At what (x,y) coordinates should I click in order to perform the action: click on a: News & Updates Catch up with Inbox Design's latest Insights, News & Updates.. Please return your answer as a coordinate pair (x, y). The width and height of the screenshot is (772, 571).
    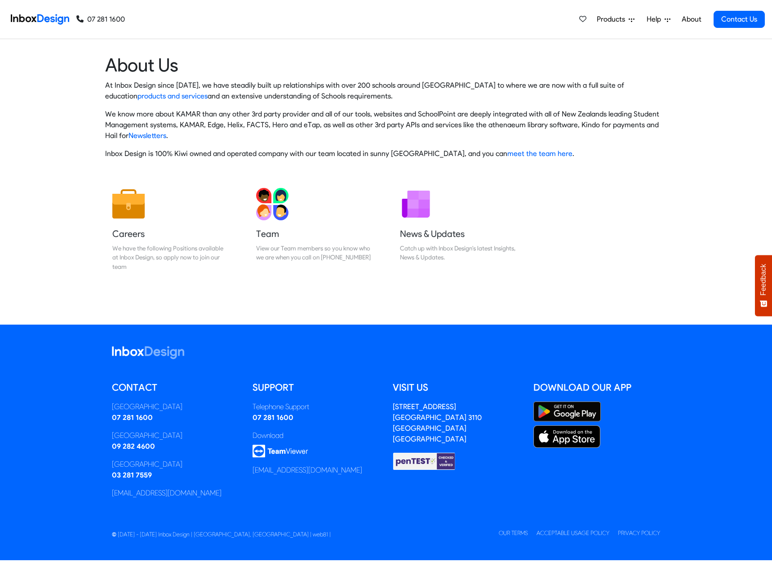
    Looking at the image, I should click on (458, 229).